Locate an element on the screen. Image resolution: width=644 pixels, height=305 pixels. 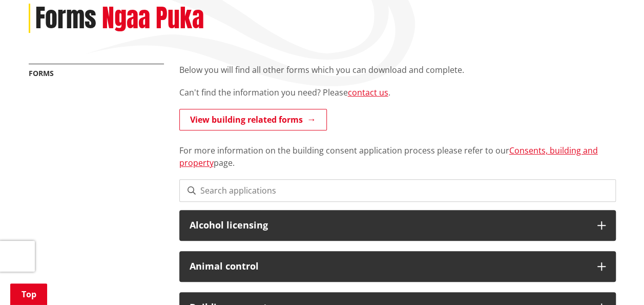
h3: Alcohol licensing is located at coordinates (388, 225).